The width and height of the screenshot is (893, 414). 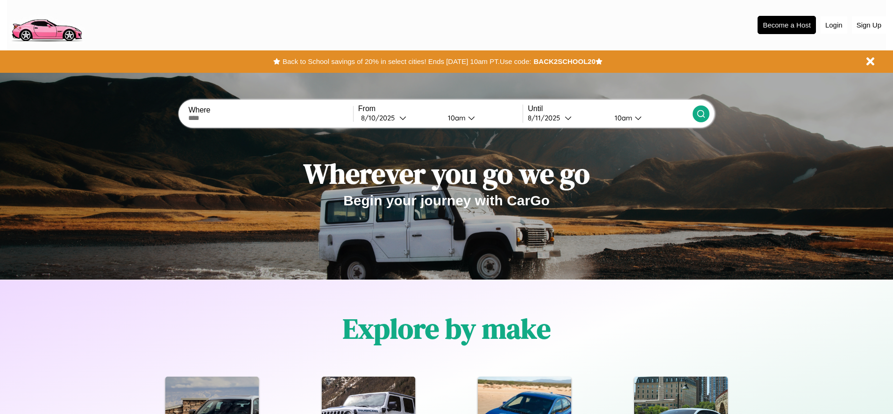 What do you see at coordinates (869, 25) in the screenshot?
I see `button: Sign Up` at bounding box center [869, 25].